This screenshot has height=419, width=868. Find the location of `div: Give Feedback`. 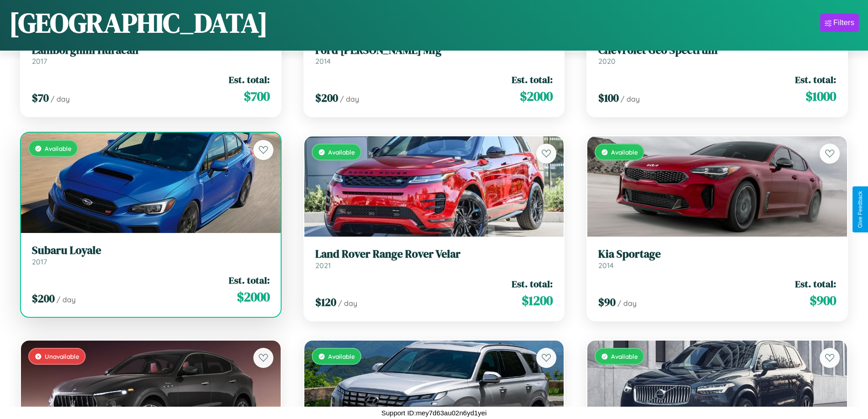

div: Give Feedback is located at coordinates (861, 209).